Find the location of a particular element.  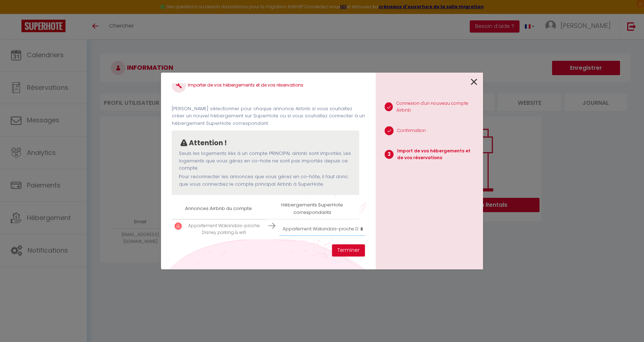

p: Connexion d'un nouveau compte Airbnb is located at coordinates (437, 107).